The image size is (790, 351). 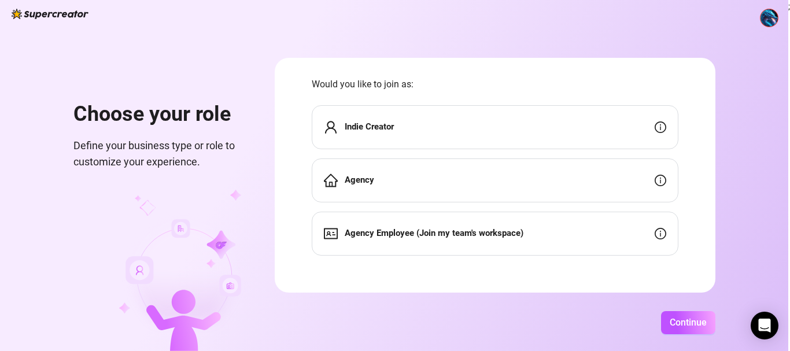 What do you see at coordinates (764, 326) in the screenshot?
I see `div: Open Intercom Messenger` at bounding box center [764, 326].